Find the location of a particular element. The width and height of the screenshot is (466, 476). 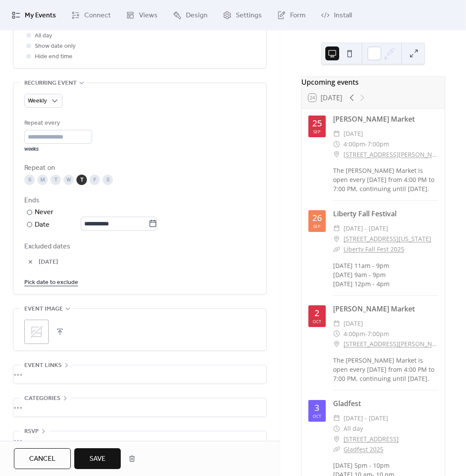

span: Settings is located at coordinates (249, 15).